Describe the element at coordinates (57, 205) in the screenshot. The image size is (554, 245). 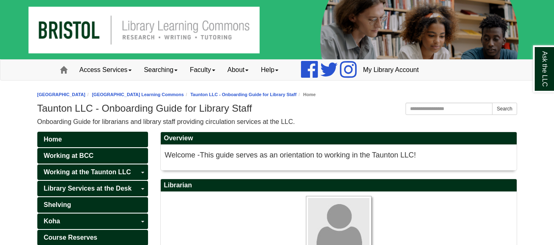
I see `span: Shelving` at that location.